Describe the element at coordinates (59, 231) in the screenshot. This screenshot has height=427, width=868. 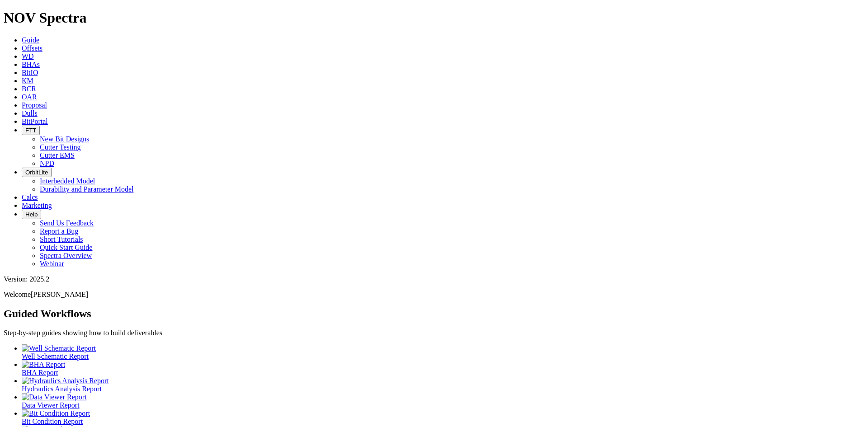
I see `a: Report a Bug` at that location.